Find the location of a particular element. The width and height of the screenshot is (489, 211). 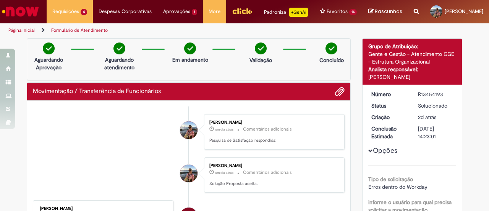

span: 1 is located at coordinates (195, 12).